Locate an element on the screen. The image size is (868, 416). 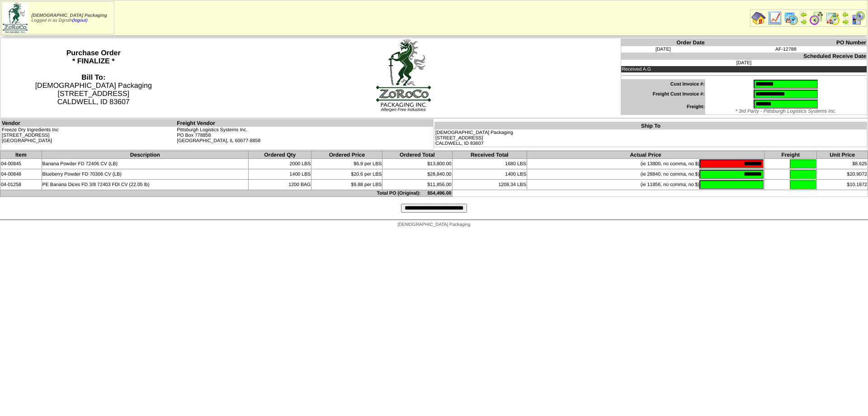
img: calendarcustomer.gif is located at coordinates (858, 18).